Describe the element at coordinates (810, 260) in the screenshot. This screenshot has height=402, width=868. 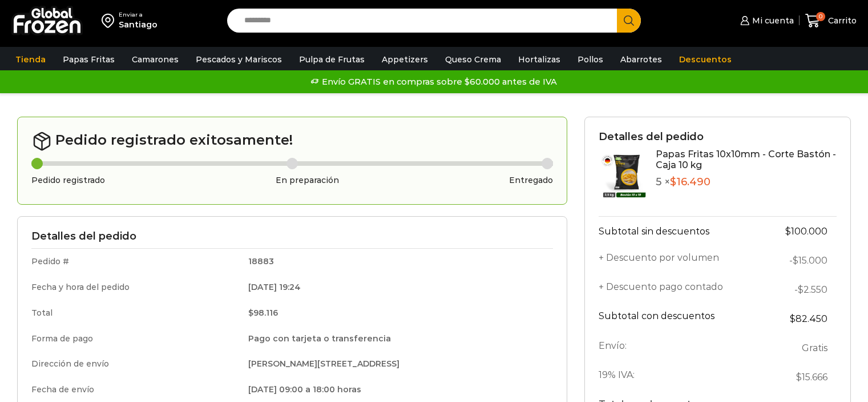
I see `bdi: 15.000` at that location.